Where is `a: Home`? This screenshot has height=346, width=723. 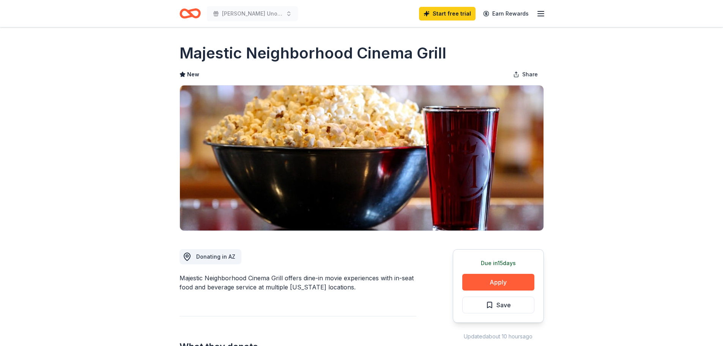
a: Home is located at coordinates (190, 13).